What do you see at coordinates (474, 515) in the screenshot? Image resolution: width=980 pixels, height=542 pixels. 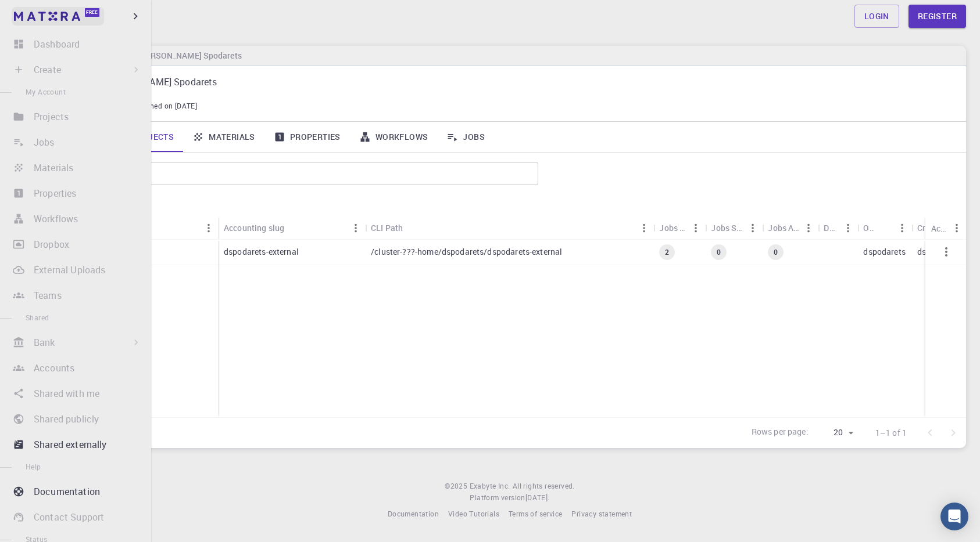 I see `a: Video Tutorials` at bounding box center [474, 515].